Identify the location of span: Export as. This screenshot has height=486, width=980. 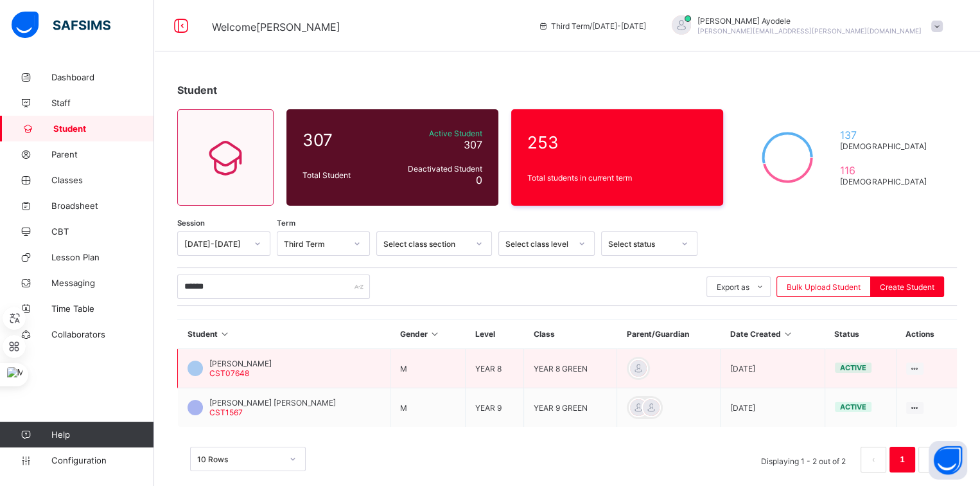
(733, 286).